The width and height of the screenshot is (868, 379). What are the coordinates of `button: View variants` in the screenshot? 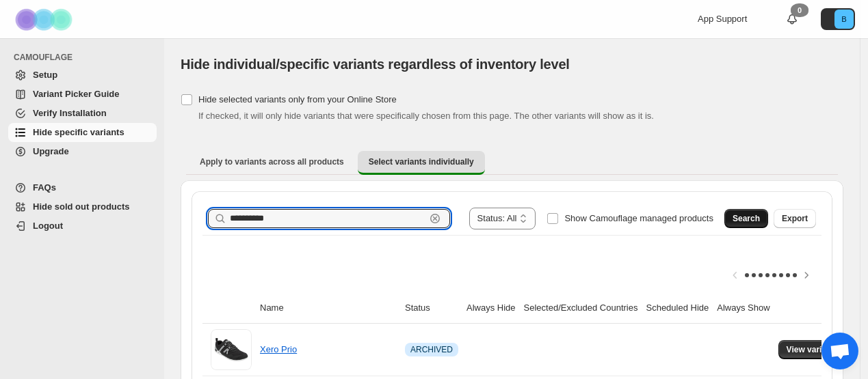 It's located at (813, 350).